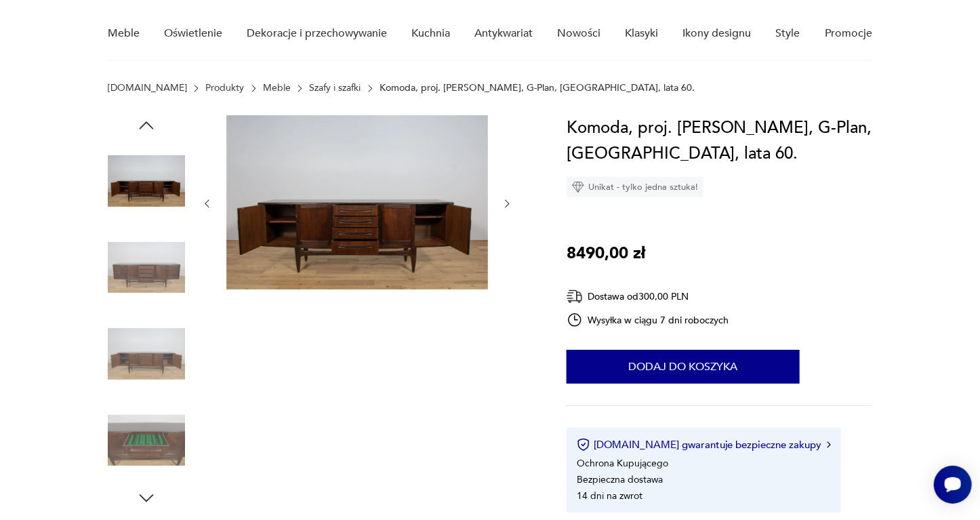  Describe the element at coordinates (635, 187) in the screenshot. I see `div: Unikat - tylko jedna sztuka!` at that location.